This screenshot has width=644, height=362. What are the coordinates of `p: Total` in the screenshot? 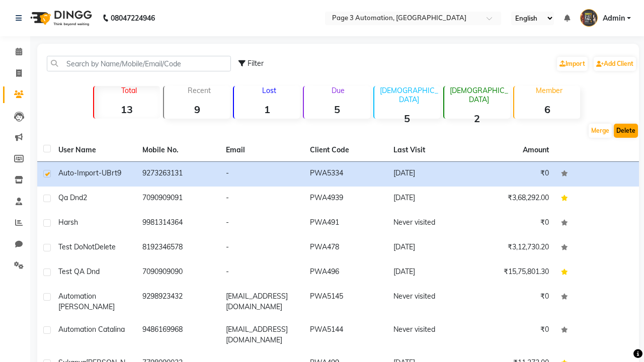 It's located at (128, 90).